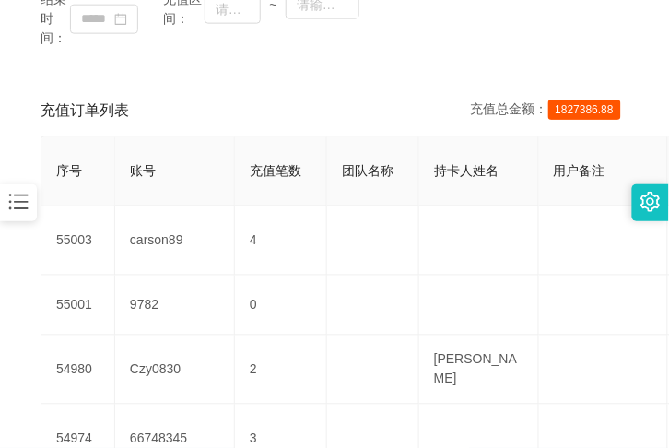  What do you see at coordinates (549, 111) in the screenshot?
I see `div: 充值总金额：` at bounding box center [549, 111].